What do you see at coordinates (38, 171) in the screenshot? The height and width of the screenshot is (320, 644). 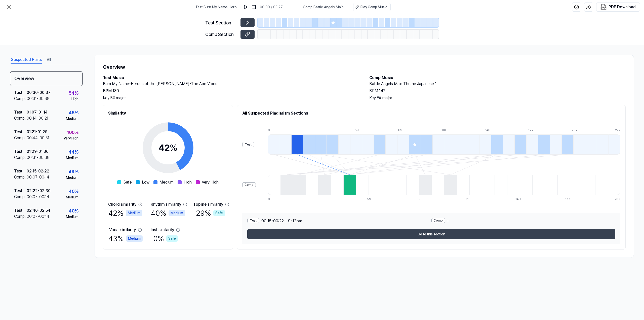 I see `div: 02:15 - 02:22` at bounding box center [38, 171].